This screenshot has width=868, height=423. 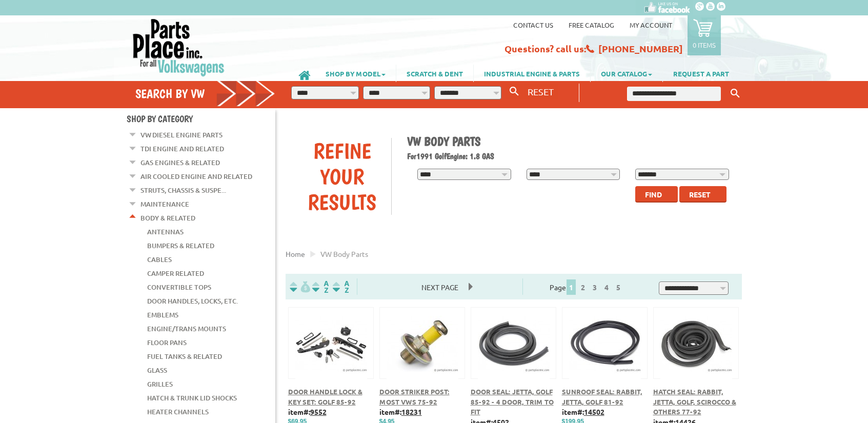 What do you see at coordinates (192, 301) in the screenshot?
I see `a: Door Handles, Locks, Etc.` at bounding box center [192, 301].